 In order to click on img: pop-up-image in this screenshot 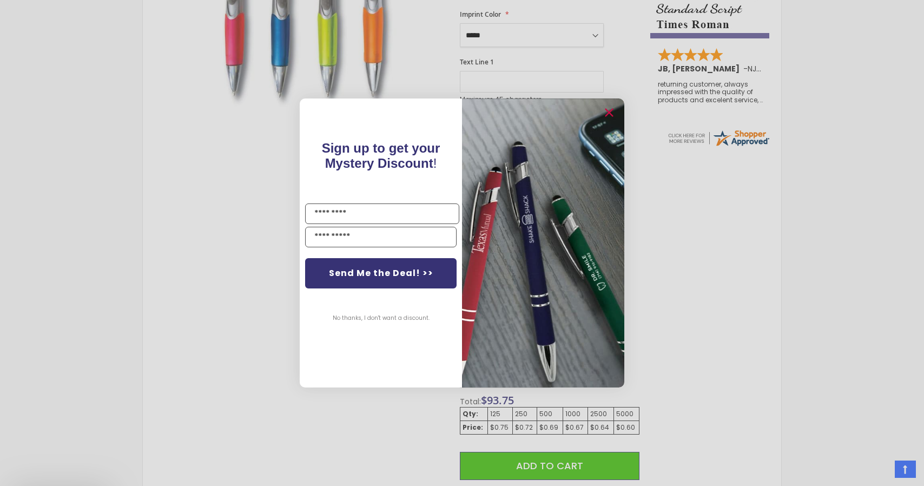, I will do `click(543, 242)`.